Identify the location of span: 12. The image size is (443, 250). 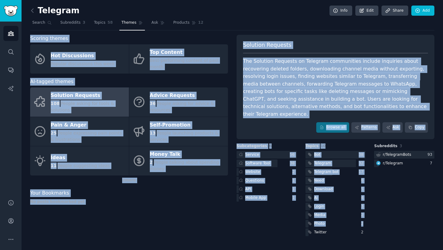
(201, 23).